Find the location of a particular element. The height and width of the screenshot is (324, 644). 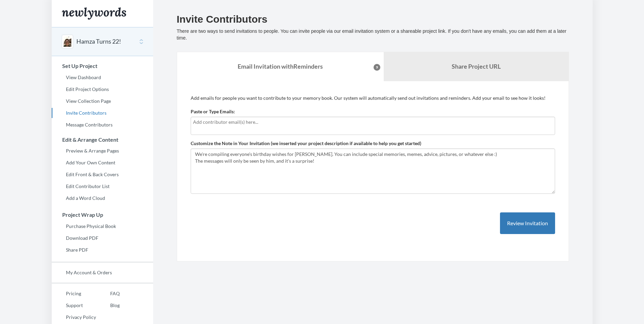

button: Review Invitation is located at coordinates (527, 223).